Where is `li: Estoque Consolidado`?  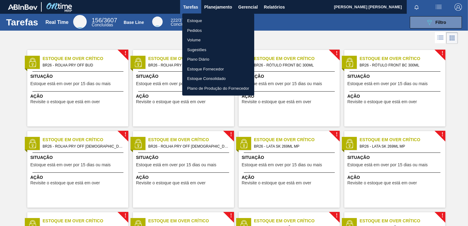 li: Estoque Consolidado is located at coordinates (218, 79).